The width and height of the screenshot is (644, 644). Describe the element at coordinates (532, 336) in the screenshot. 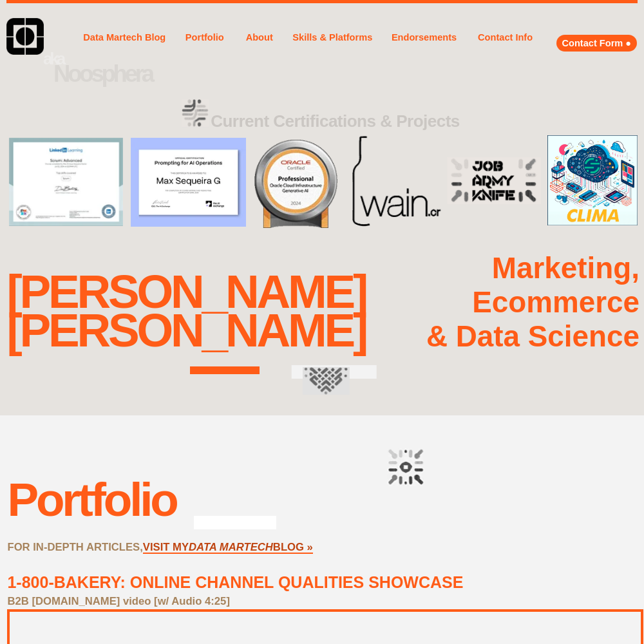

I see `strong: & Data Science` at that location.